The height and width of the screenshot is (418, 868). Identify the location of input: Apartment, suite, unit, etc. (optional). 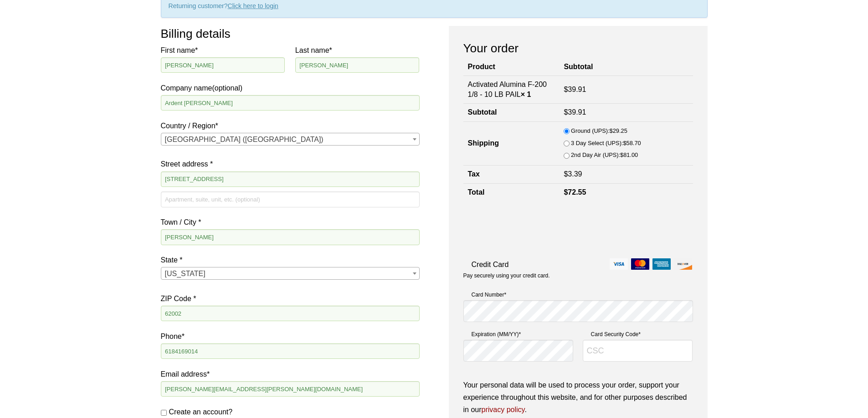
(290, 200).